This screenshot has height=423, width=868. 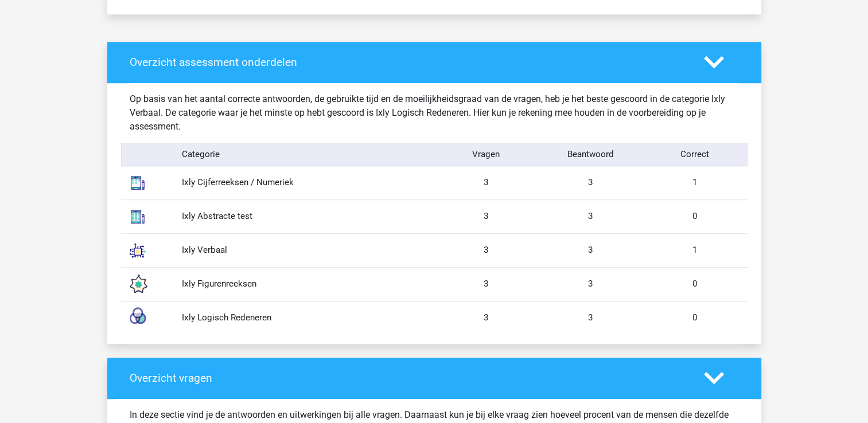 What do you see at coordinates (408, 62) in the screenshot?
I see `h4: Overzicht assessment onderdelen` at bounding box center [408, 62].